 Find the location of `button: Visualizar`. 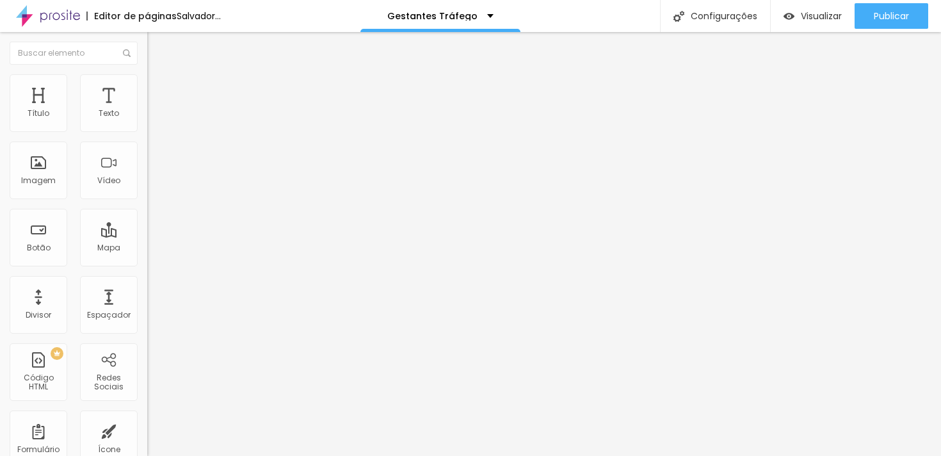

button: Visualizar is located at coordinates (812, 16).